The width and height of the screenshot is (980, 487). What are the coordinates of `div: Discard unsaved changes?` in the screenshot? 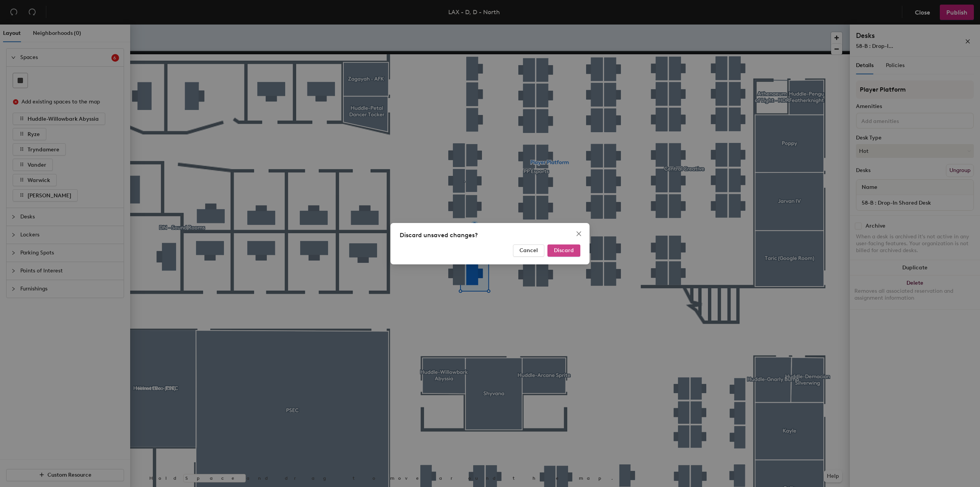 It's located at (490, 235).